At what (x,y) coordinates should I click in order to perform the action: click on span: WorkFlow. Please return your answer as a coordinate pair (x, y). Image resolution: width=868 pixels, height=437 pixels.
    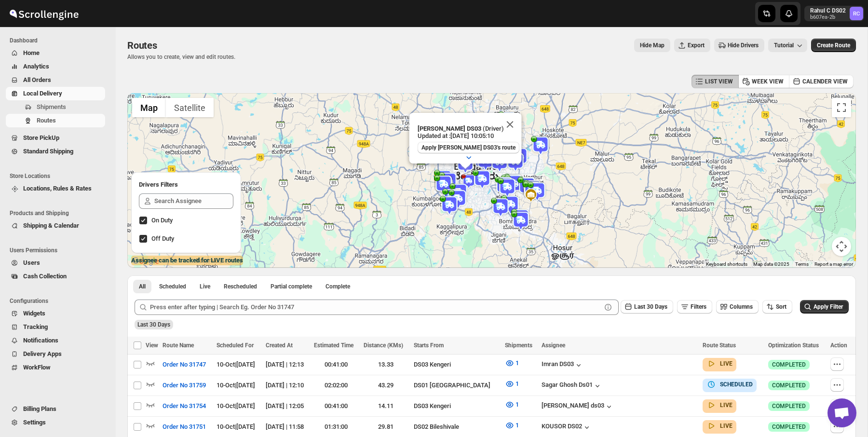
    Looking at the image, I should click on (37, 367).